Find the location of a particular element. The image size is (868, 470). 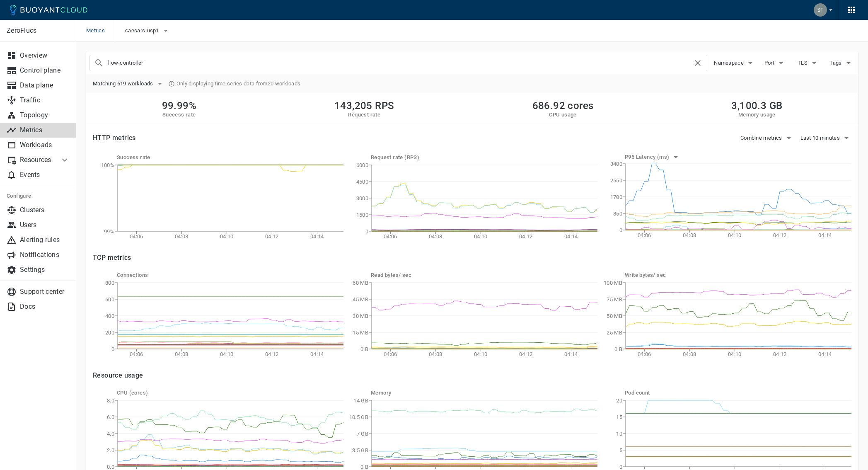

h5: Configure is located at coordinates (38, 196).